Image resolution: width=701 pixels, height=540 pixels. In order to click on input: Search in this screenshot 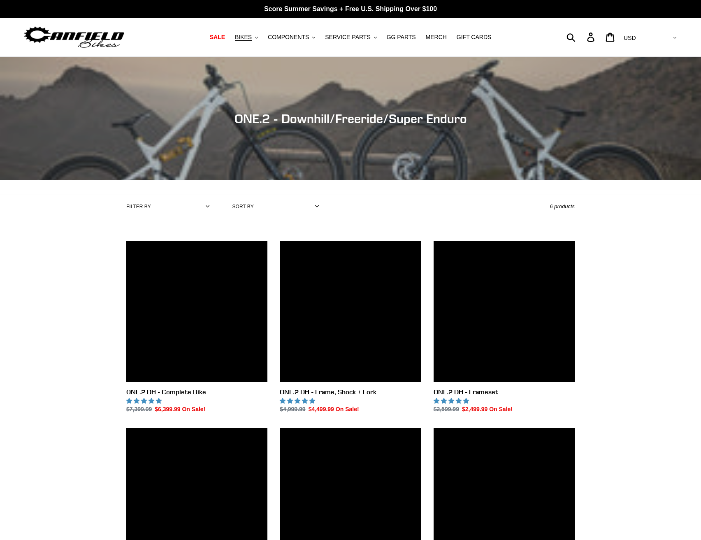, I will do `click(581, 37)`.